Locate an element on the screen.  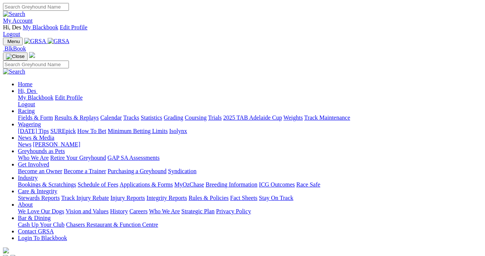
a: Trials is located at coordinates (214, 118).